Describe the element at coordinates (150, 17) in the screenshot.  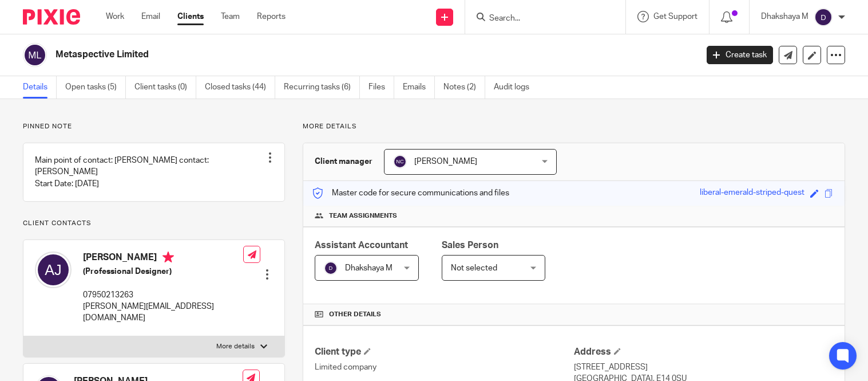
I see `a: Email` at that location.